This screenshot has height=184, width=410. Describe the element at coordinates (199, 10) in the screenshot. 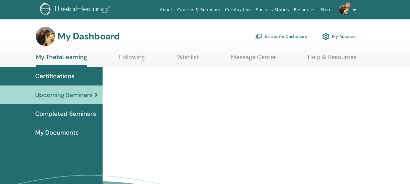

I see `a: Courses & Seminars` at that location.